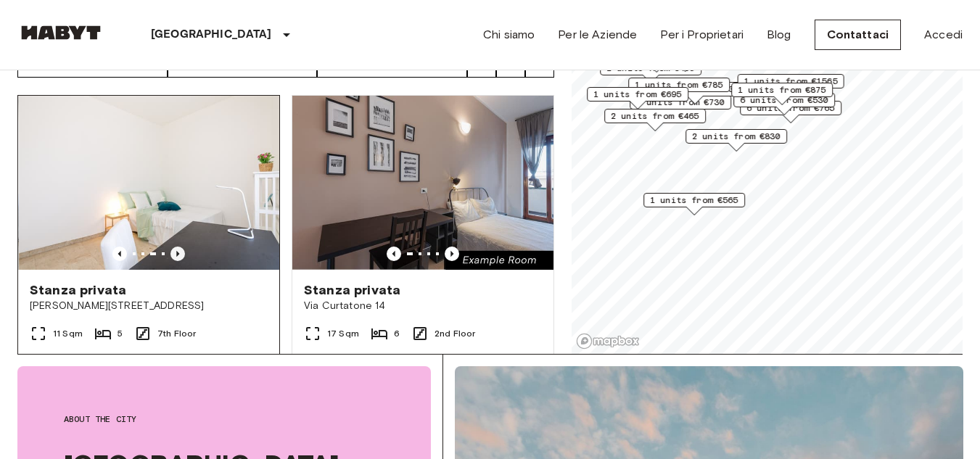 The width and height of the screenshot is (980, 459). I want to click on a: Mapbox logo, so click(608, 341).